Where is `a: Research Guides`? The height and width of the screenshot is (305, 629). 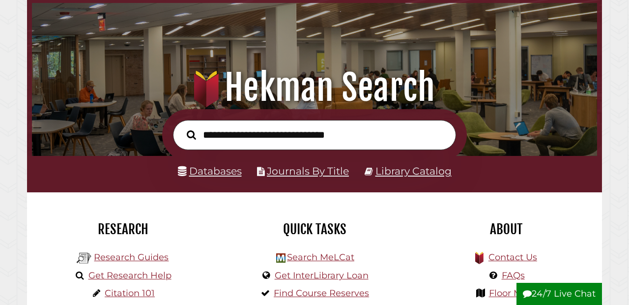 a: Research Guides is located at coordinates (131, 257).